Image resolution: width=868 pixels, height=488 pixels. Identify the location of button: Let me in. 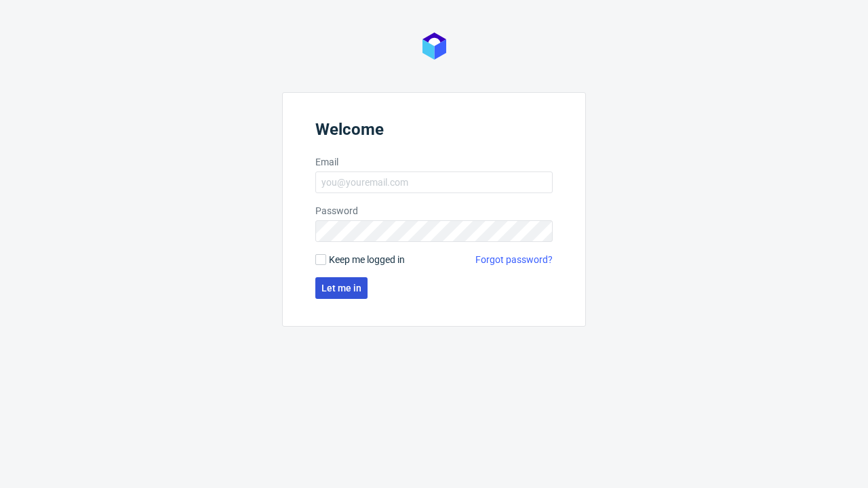
(341, 288).